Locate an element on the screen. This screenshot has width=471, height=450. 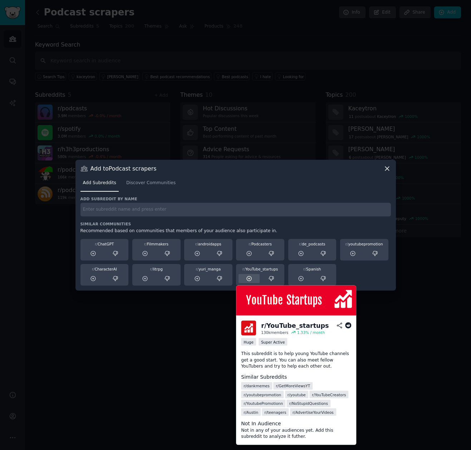
dt: Not In Audience is located at coordinates (296, 423).